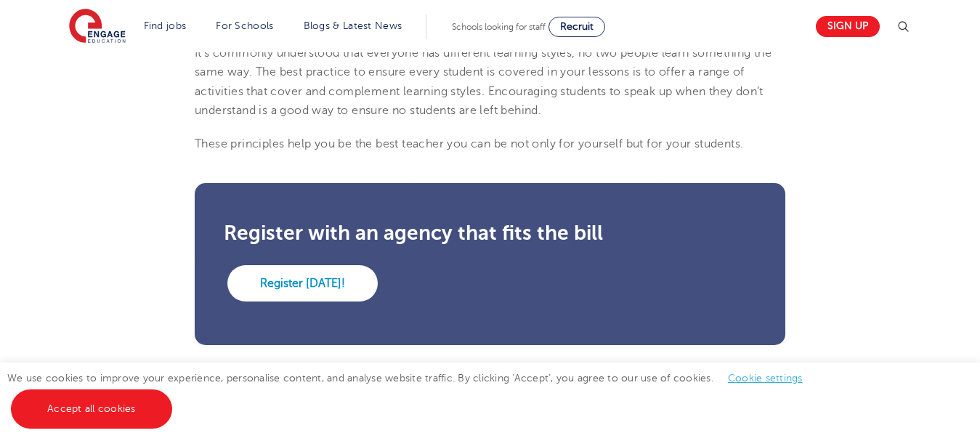 The image size is (980, 441). What do you see at coordinates (490, 233) in the screenshot?
I see `h3: Register with an agency that fits the bill` at bounding box center [490, 233].